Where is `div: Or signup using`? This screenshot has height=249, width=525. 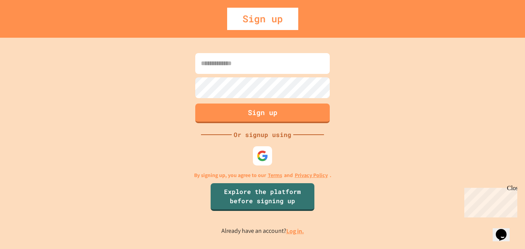 div: Or signup using is located at coordinates (263, 135).